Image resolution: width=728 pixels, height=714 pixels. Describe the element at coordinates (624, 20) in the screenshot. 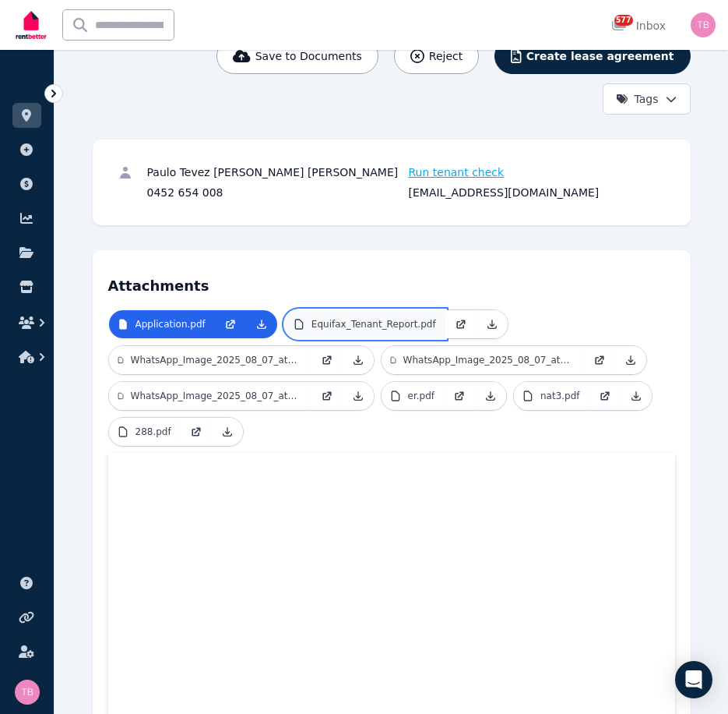

I see `span: 577` at that location.